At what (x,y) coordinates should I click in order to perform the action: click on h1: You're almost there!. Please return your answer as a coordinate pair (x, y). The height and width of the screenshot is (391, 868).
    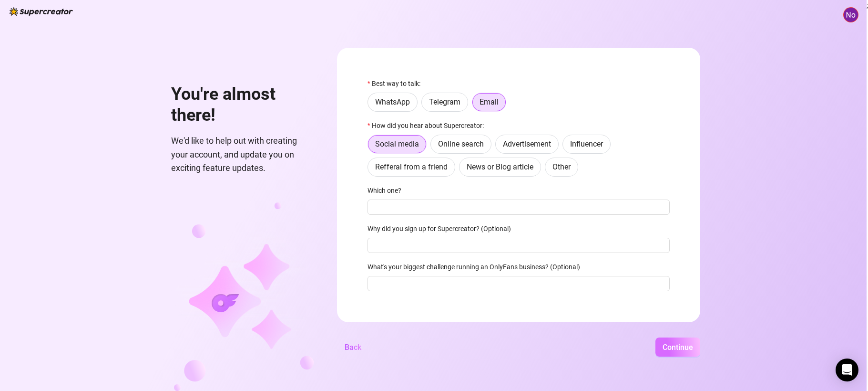
    Looking at the image, I should click on (242, 105).